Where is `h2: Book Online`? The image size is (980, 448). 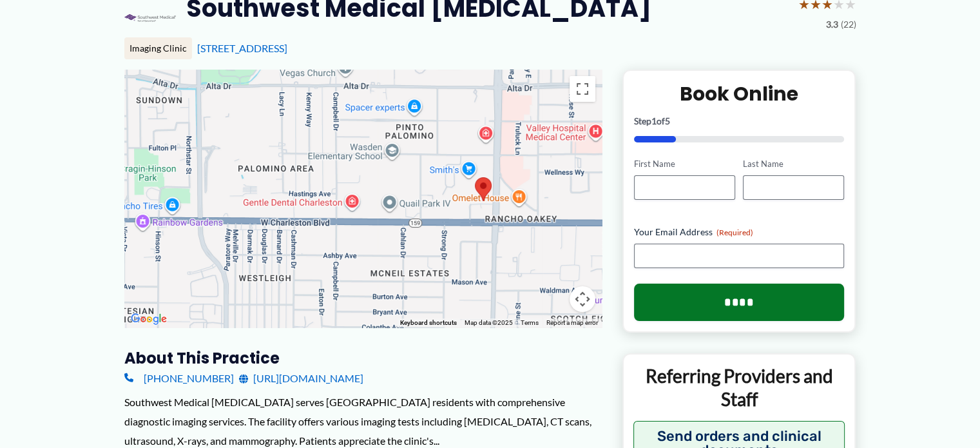
h2: Book Online is located at coordinates (739, 94).